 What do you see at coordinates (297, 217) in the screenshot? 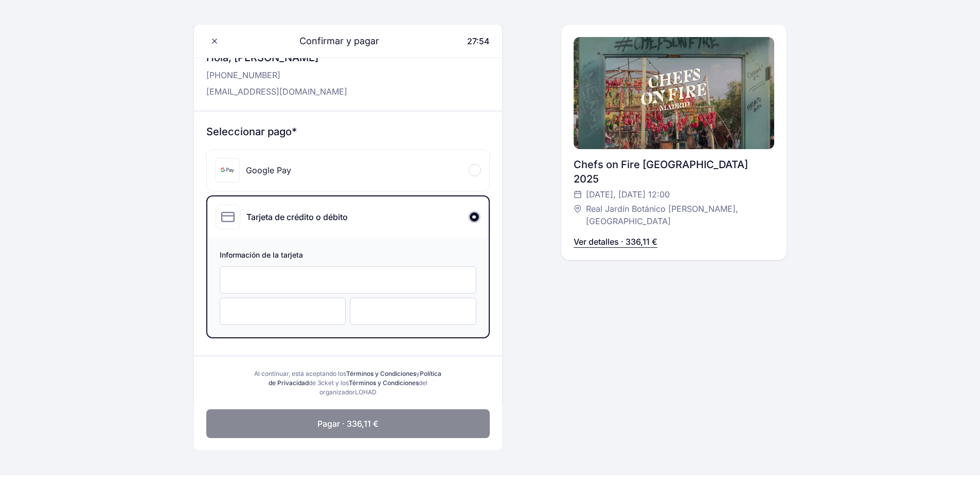
I see `div: Tarjeta de crédito o débito` at bounding box center [297, 217].